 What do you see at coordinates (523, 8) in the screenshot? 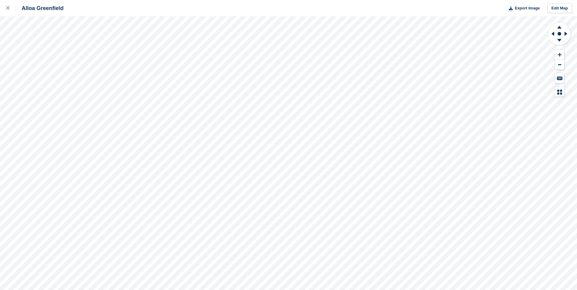
I see `button: Export Image` at bounding box center [523, 8].